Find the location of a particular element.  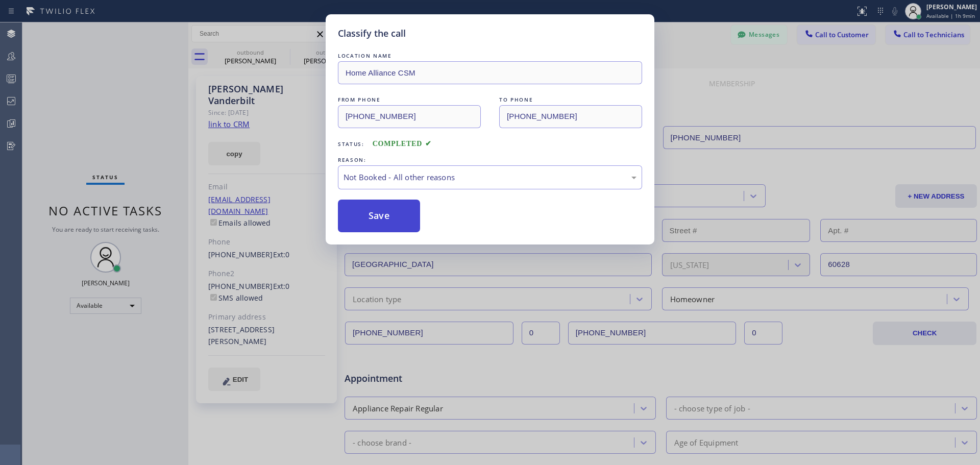

span: COMPLETED is located at coordinates (402, 144).